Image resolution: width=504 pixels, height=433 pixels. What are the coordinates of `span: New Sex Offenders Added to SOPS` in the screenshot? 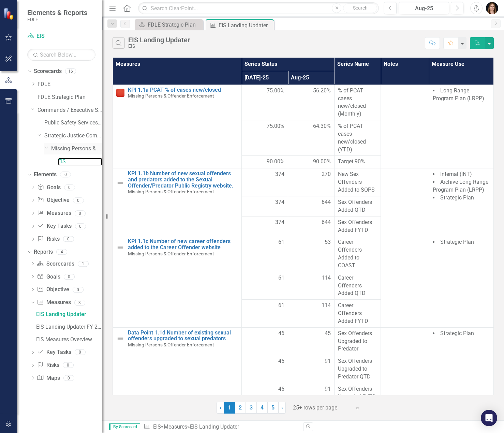 It's located at (357, 182).